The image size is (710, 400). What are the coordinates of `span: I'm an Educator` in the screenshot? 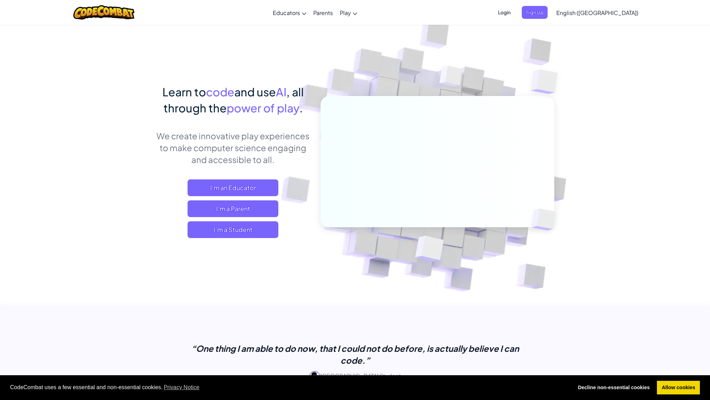 It's located at (233, 188).